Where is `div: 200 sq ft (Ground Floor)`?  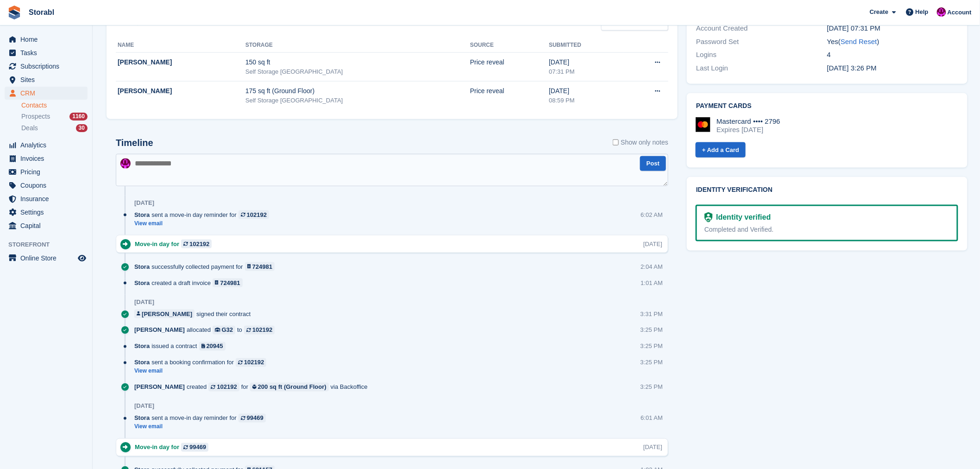 div: 200 sq ft (Ground Floor) is located at coordinates (292, 387).